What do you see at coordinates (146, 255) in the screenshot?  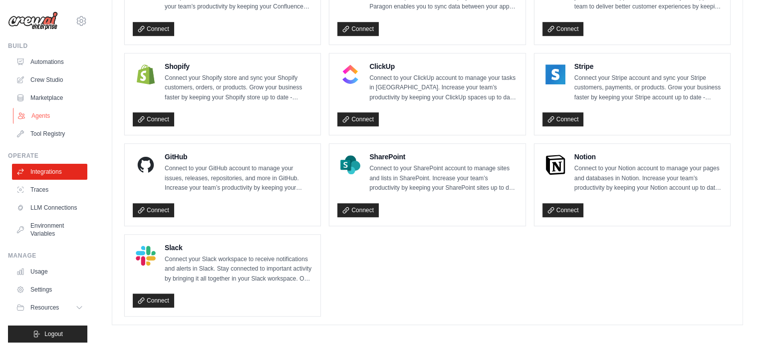 I see `img: Slack Logo` at bounding box center [146, 255].